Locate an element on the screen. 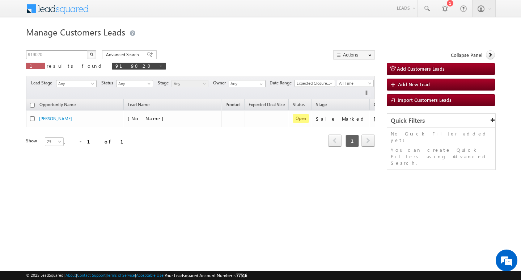  a: 25 is located at coordinates (54, 141).